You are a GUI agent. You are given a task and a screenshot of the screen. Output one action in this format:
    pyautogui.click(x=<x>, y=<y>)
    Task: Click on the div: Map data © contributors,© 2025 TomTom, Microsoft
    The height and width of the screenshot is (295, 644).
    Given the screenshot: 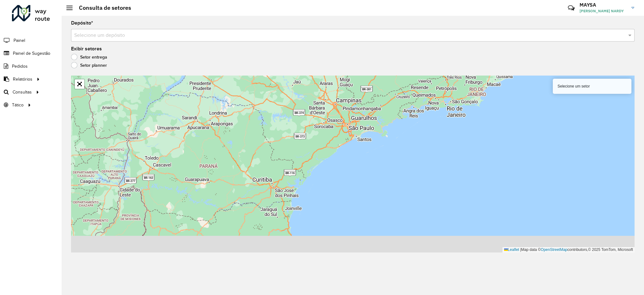 What is the action you would take?
    pyautogui.click(x=569, y=250)
    